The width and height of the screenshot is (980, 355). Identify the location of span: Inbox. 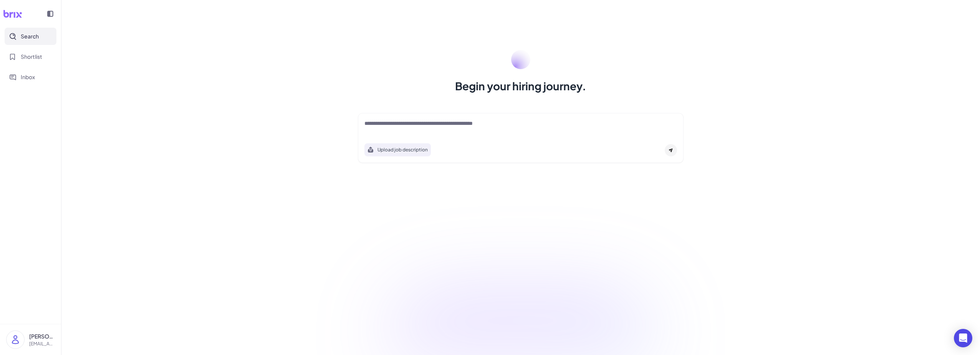
(28, 77).